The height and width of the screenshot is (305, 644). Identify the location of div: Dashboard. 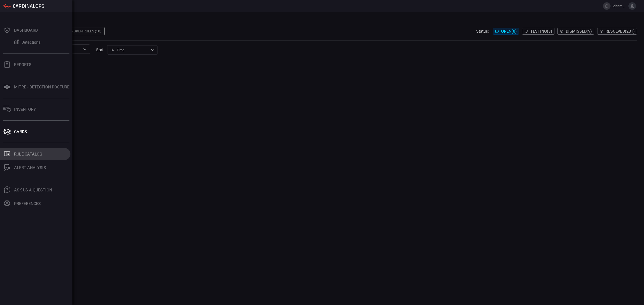
(26, 30).